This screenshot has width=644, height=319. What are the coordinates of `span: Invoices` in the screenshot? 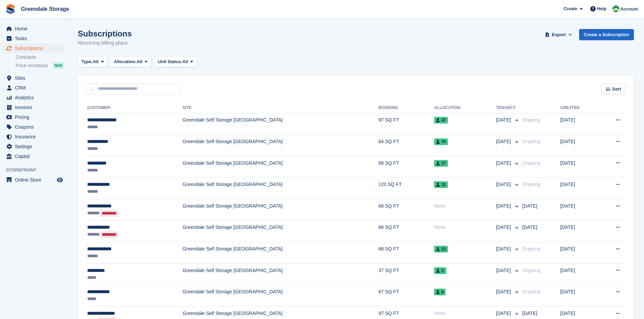 It's located at (35, 107).